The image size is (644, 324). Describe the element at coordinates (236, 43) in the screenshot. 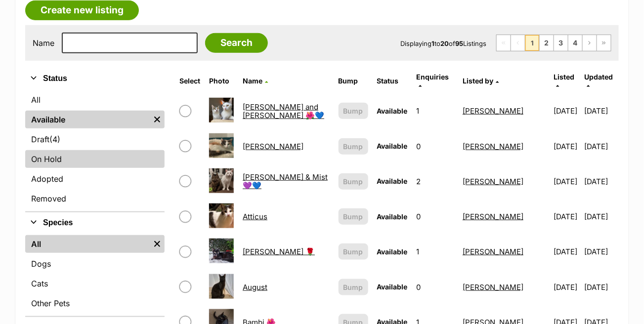

I see `input: Search` at that location.